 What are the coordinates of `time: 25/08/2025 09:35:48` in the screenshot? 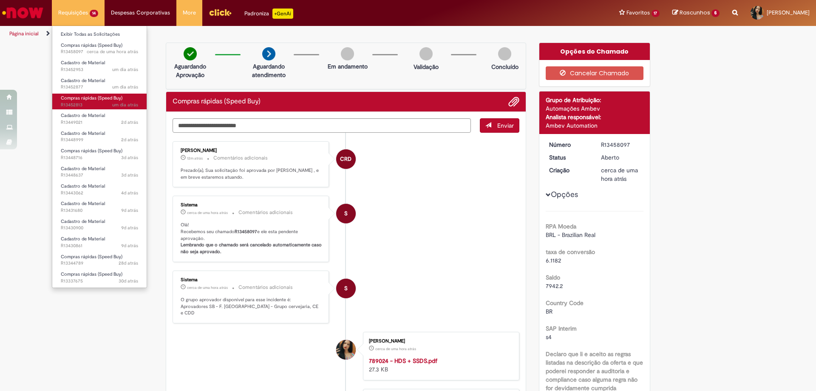 It's located at (130, 193).